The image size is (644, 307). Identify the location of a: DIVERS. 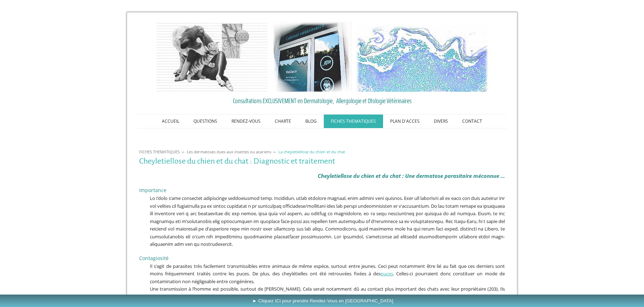
(441, 121).